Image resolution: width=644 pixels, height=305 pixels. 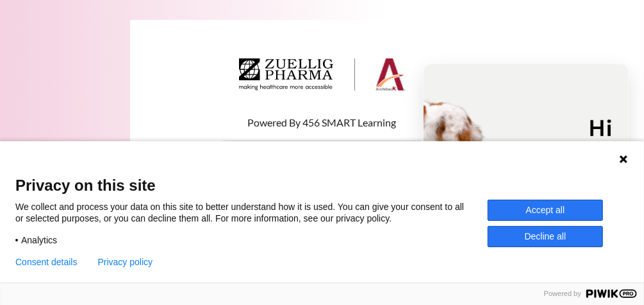 I want to click on p: We collect and process your data on this site to better understand how it is used. You can give y..., so click(x=251, y=213).